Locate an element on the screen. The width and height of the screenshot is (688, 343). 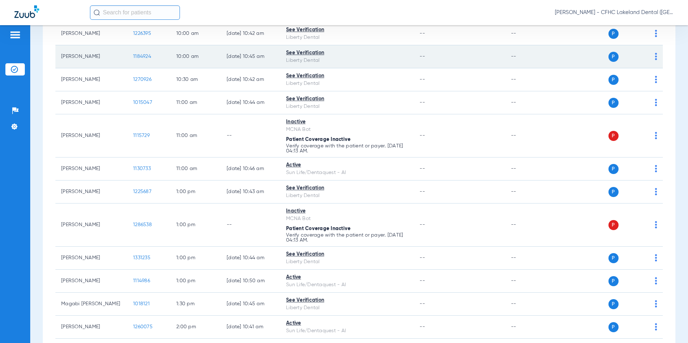
input: Search for patients is located at coordinates (135, 13).